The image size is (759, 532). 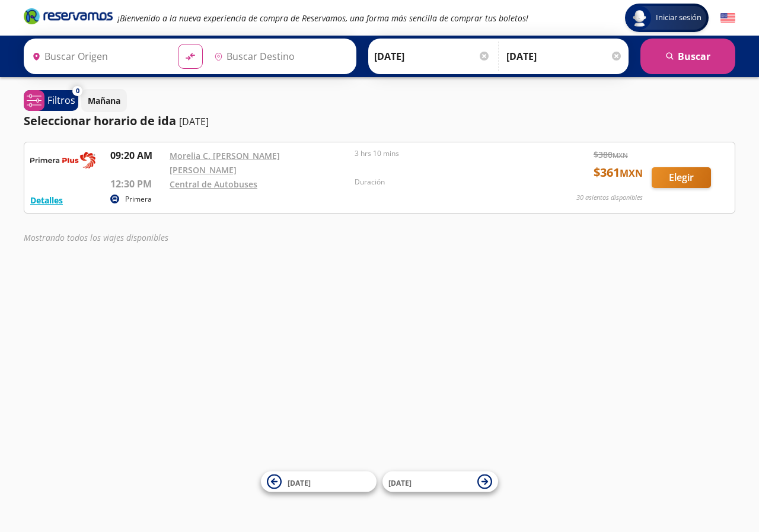 What do you see at coordinates (214, 184) in the screenshot?
I see `a: Central de Autobuses` at bounding box center [214, 184].